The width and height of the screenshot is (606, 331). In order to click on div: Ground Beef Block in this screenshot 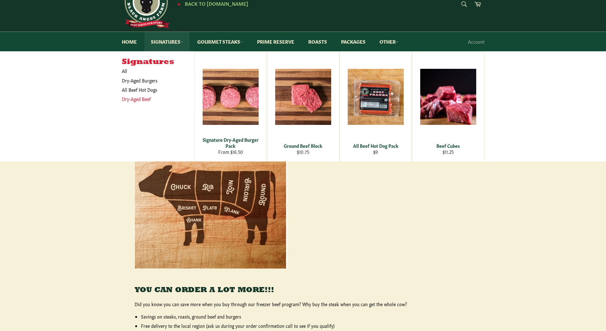, I will do `click(303, 145)`.